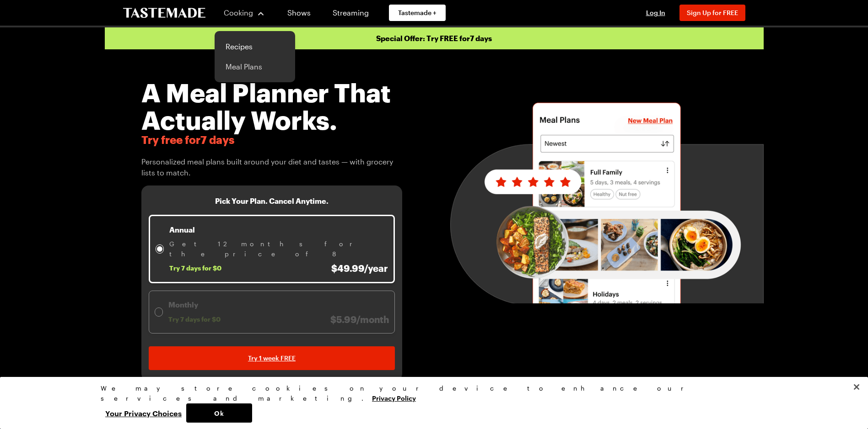 This screenshot has width=868, height=429. What do you see at coordinates (245, 13) in the screenshot?
I see `button: Cooking` at bounding box center [245, 13].